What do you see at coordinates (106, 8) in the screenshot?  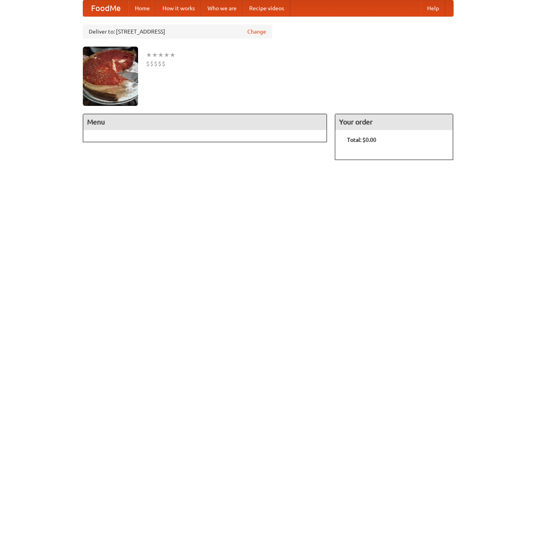 I see `a: FoodMe` at bounding box center [106, 8].